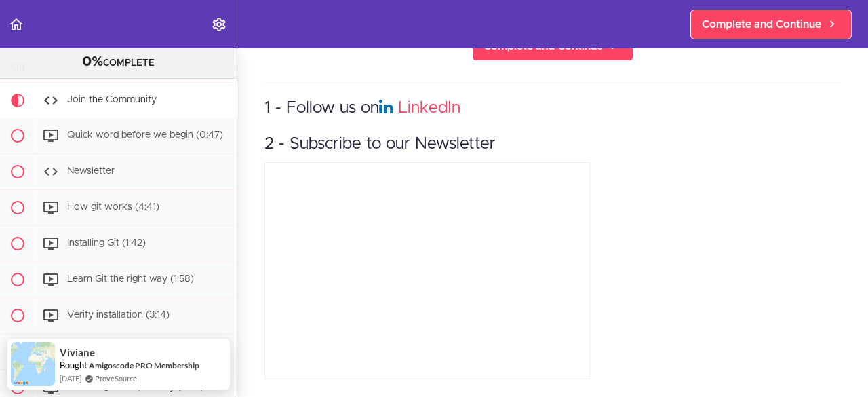 The width and height of the screenshot is (868, 397). What do you see at coordinates (761, 25) in the screenshot?
I see `span: Complete and Continue` at bounding box center [761, 25].